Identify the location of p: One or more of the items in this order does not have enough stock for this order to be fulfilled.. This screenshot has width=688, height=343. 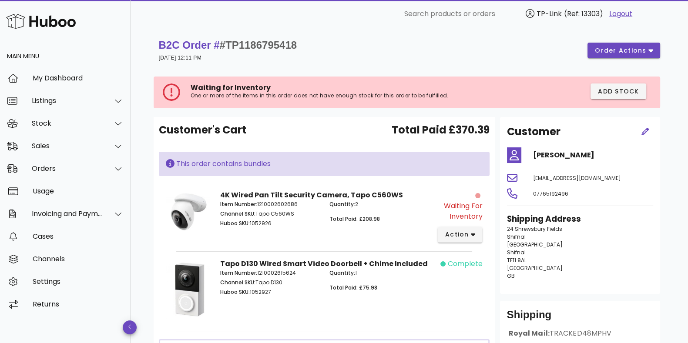
(344, 96).